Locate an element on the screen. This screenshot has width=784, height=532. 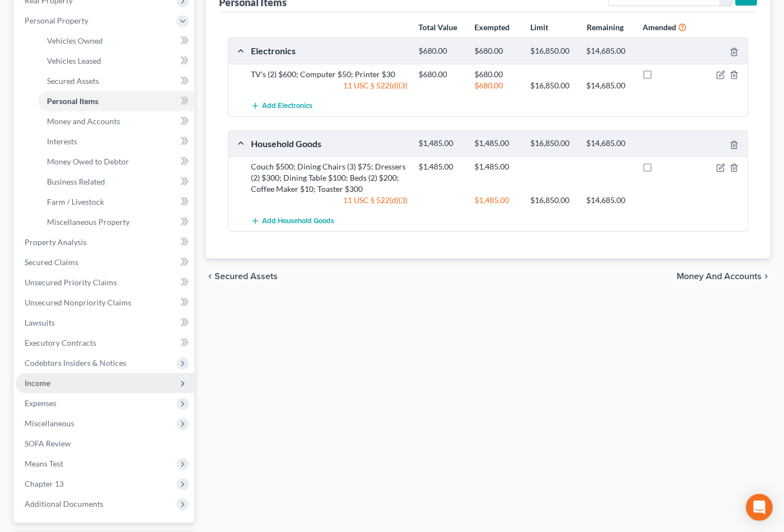
a: Vehicles Owned is located at coordinates (117, 41).